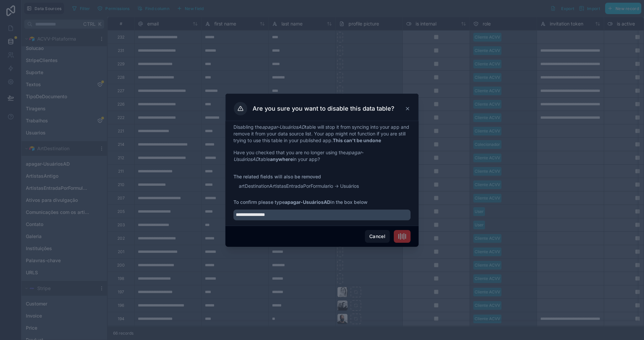 This screenshot has width=644, height=340. What do you see at coordinates (350, 185) in the screenshot?
I see `span: Usuários` at bounding box center [350, 185].